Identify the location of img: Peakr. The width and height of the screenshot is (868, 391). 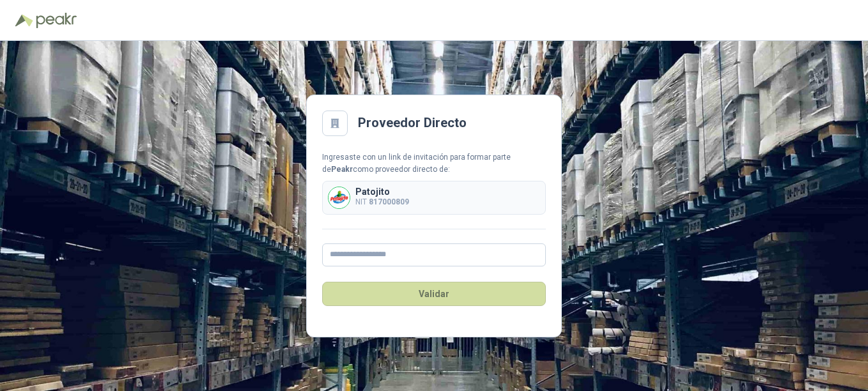
(57, 21).